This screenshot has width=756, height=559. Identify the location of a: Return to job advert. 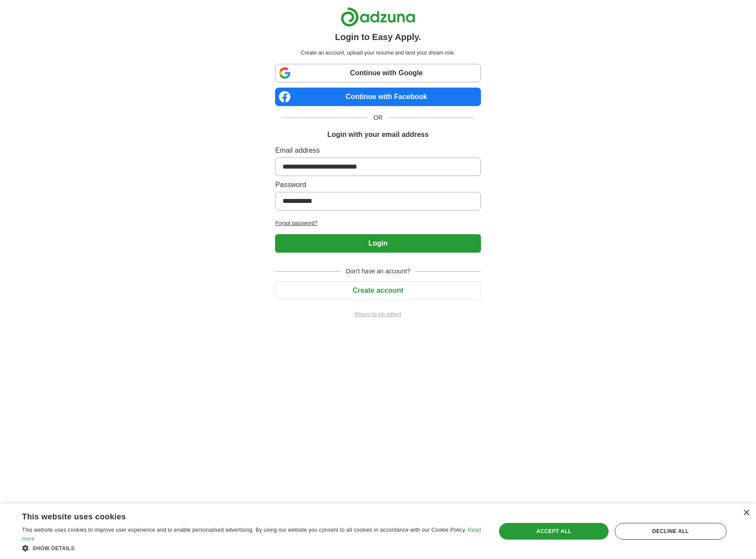
(378, 314).